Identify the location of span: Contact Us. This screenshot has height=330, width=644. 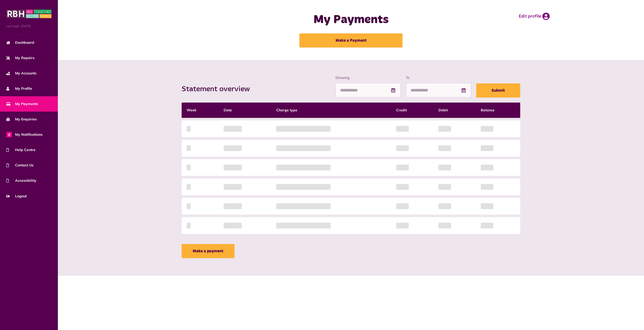
(20, 165).